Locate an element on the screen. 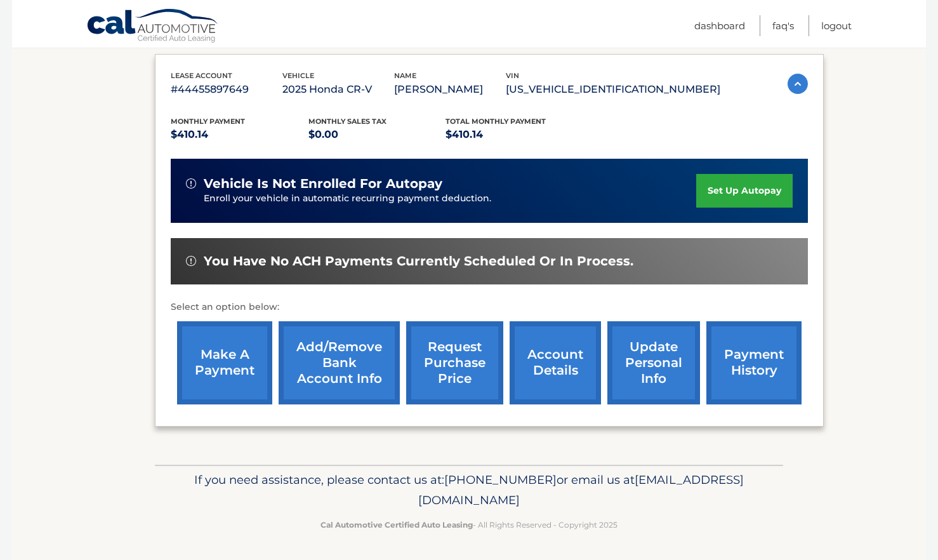 The image size is (938, 560). p: 2025 Honda CR-V is located at coordinates (339, 90).